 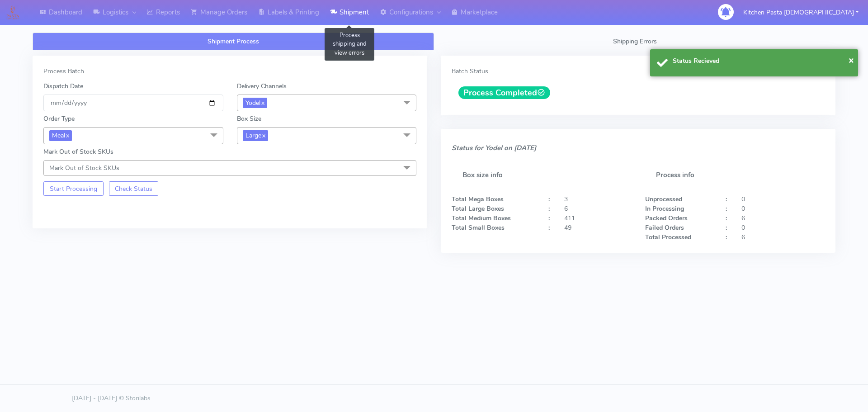 I want to click on strong: In Processing, so click(x=665, y=209).